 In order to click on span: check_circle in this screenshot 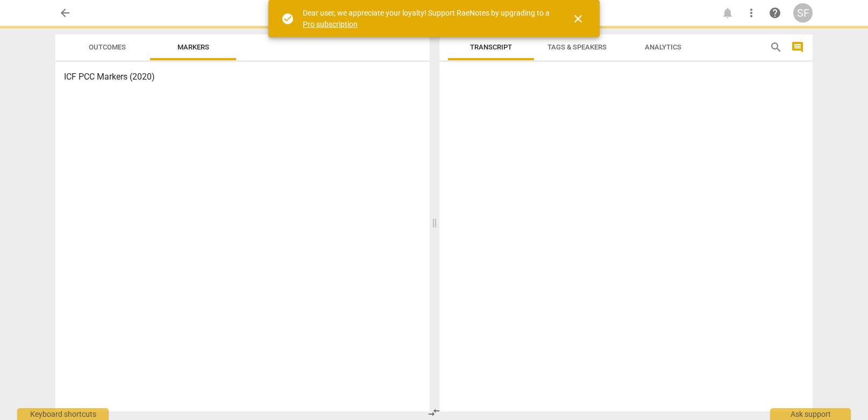, I will do `click(288, 19)`.